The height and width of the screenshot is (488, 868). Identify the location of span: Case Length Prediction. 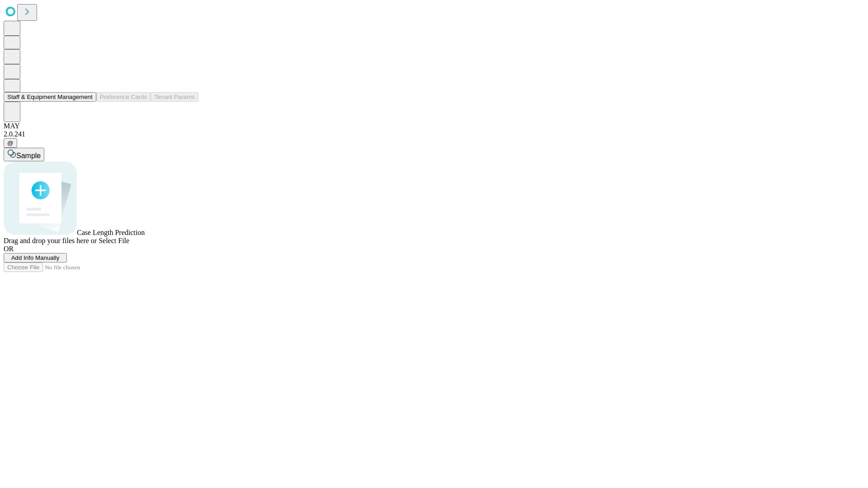
(111, 232).